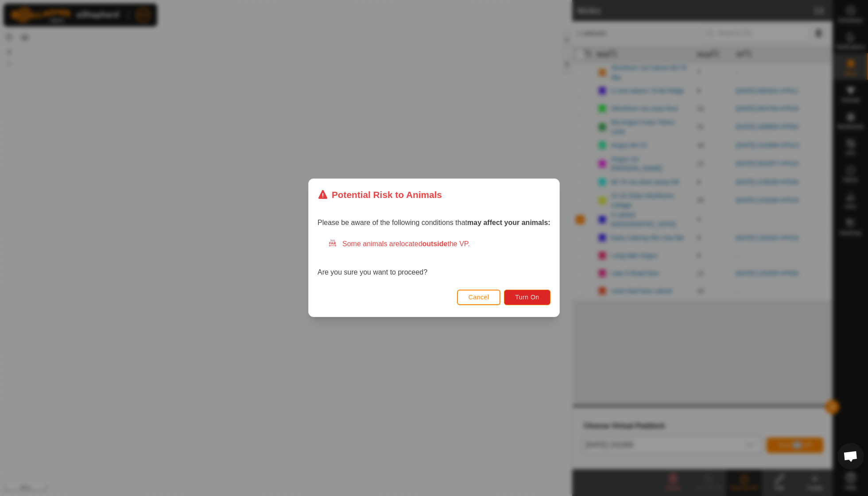 This screenshot has height=496, width=868. What do you see at coordinates (435, 244) in the screenshot?
I see `strong: outside` at bounding box center [435, 244].